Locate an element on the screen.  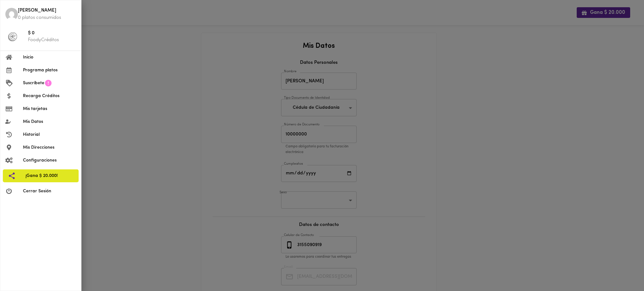
p: FoodyCréditos is located at coordinates (52, 40).